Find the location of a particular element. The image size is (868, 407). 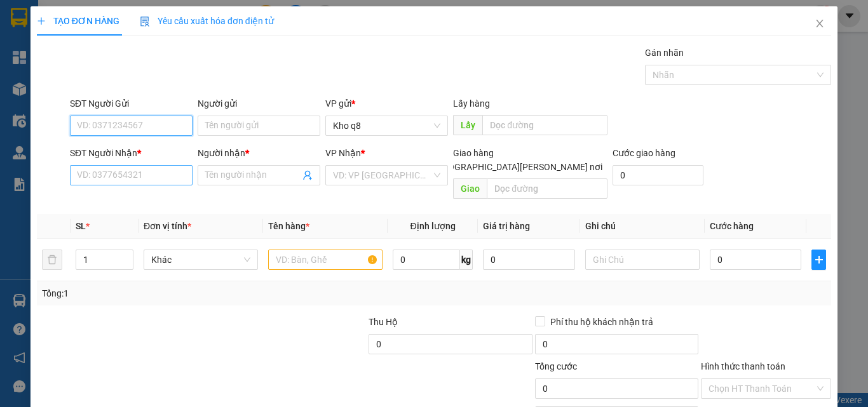

button: delete is located at coordinates (52, 260).